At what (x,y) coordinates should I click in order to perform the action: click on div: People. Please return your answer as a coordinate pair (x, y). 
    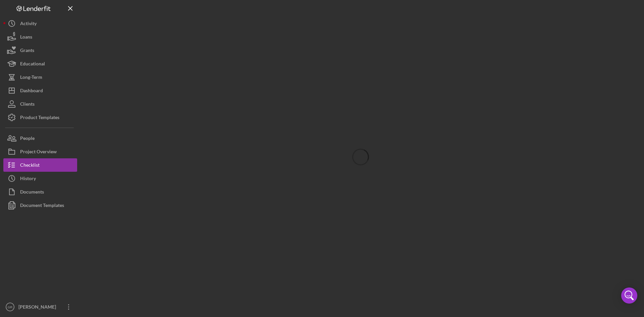
    Looking at the image, I should click on (27, 139).